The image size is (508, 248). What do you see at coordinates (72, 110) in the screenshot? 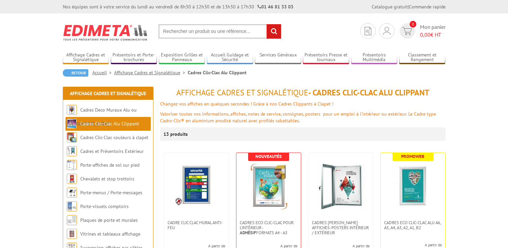
I see `img: Cadres Deco Muraux Alu ou Bois` at bounding box center [72, 110].